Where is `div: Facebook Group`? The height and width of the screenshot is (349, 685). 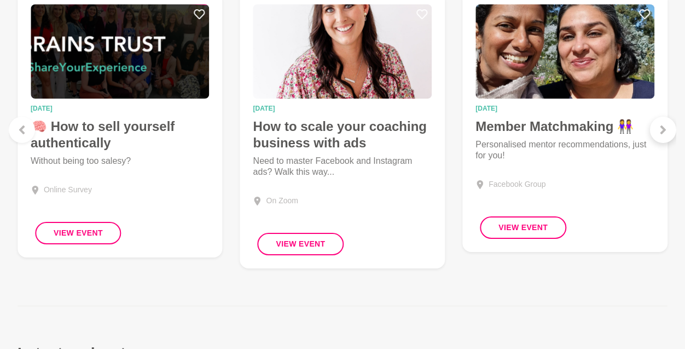 div: Facebook Group is located at coordinates (517, 184).